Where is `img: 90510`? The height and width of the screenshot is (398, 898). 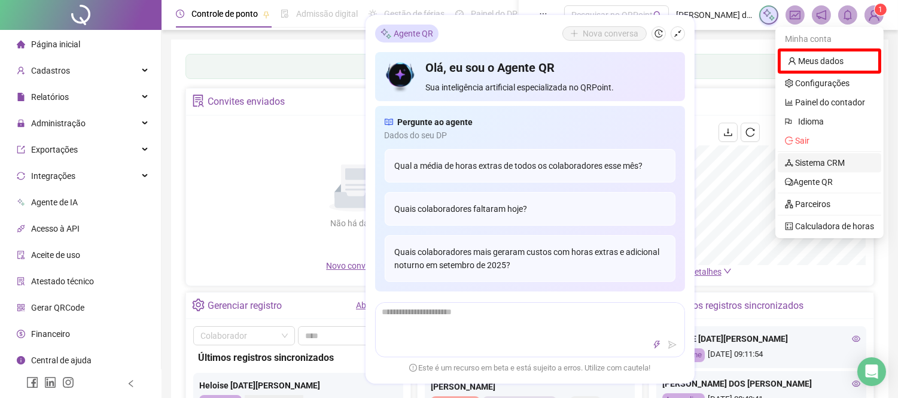
img: 90510 is located at coordinates (874, 15).